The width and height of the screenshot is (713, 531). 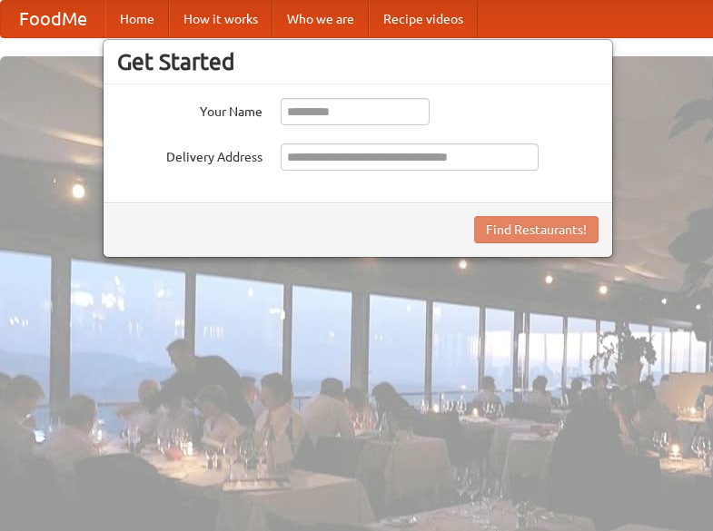 I want to click on a: How it works, so click(x=221, y=19).